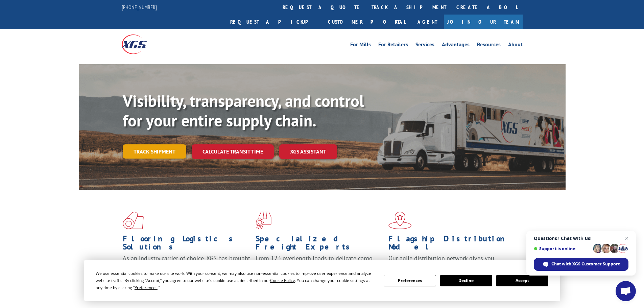 This screenshot has width=644, height=308. I want to click on span: Preferences, so click(146, 287).